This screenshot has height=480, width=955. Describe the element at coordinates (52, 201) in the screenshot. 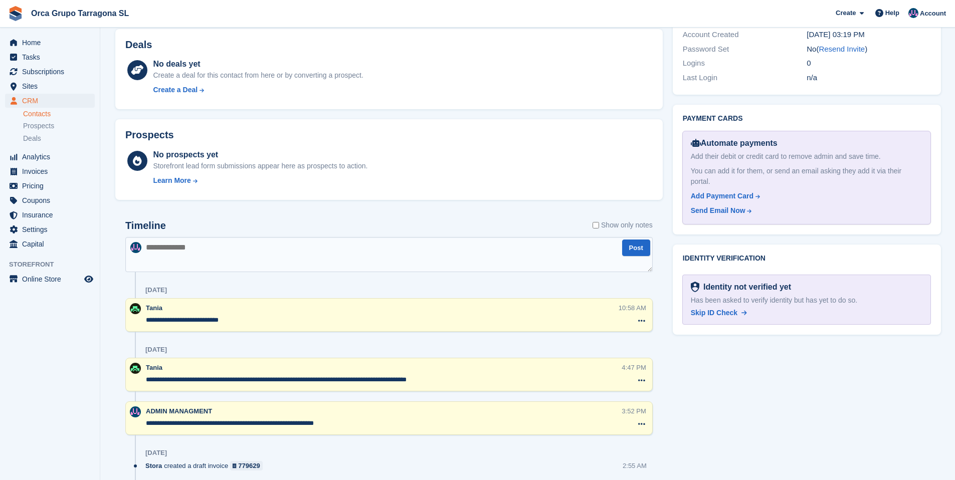

I see `span: Coupons` at that location.